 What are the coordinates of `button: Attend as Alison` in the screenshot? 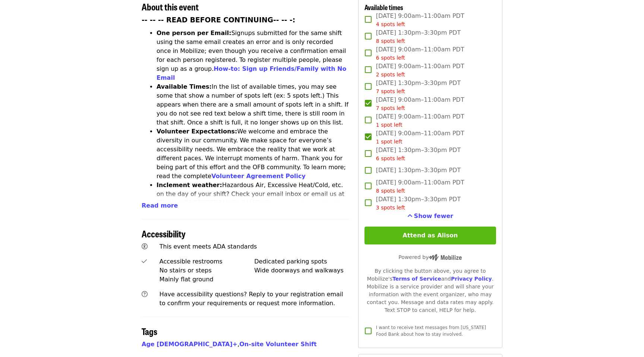 It's located at (430, 236).